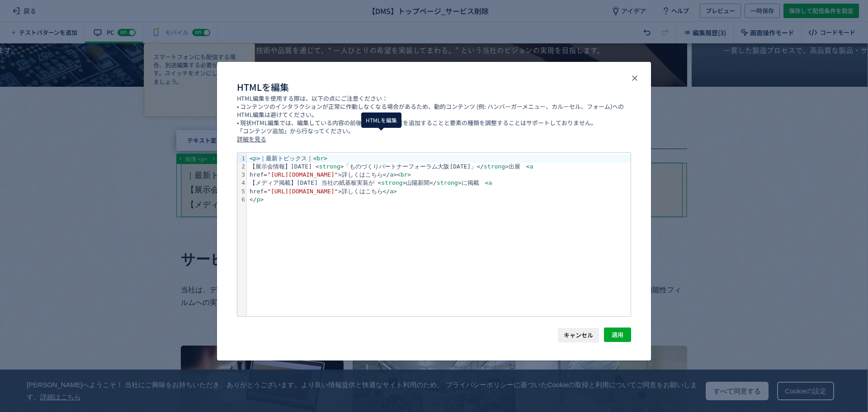 The image size is (868, 412). What do you see at coordinates (242, 167) in the screenshot?
I see `div: 2` at bounding box center [242, 167].